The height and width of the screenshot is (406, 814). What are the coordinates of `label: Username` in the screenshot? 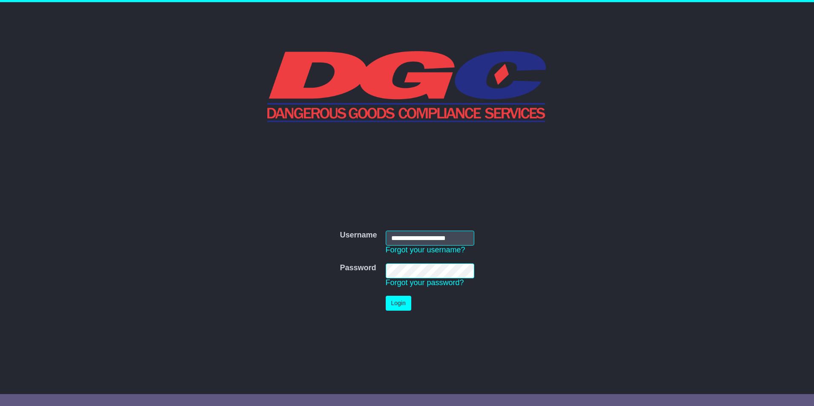 It's located at (358, 235).